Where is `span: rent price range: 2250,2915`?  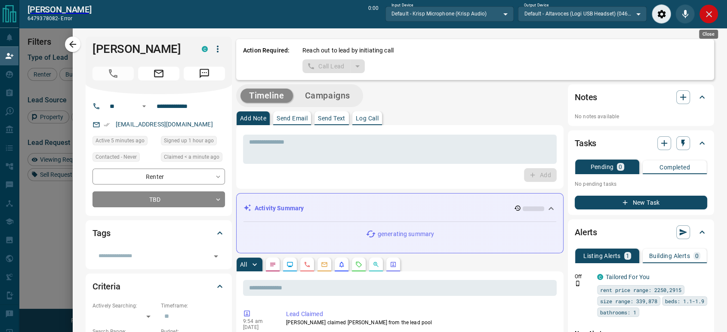 span: rent price range: 2250,2915 is located at coordinates (641, 290).